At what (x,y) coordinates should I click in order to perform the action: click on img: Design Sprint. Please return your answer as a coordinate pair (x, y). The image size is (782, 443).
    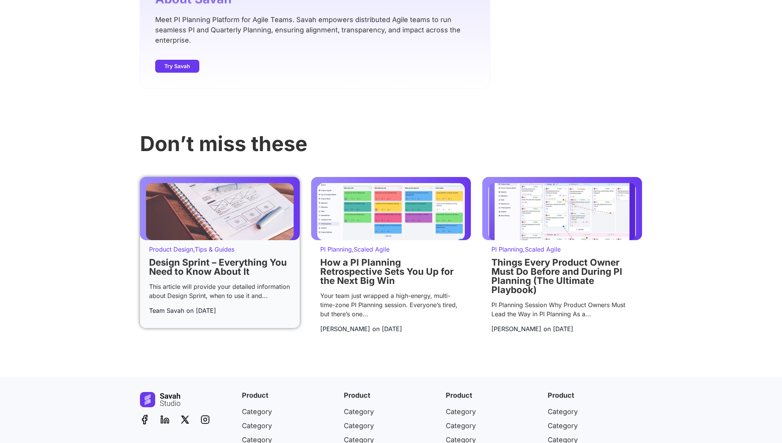
    Looking at the image, I should click on (220, 212).